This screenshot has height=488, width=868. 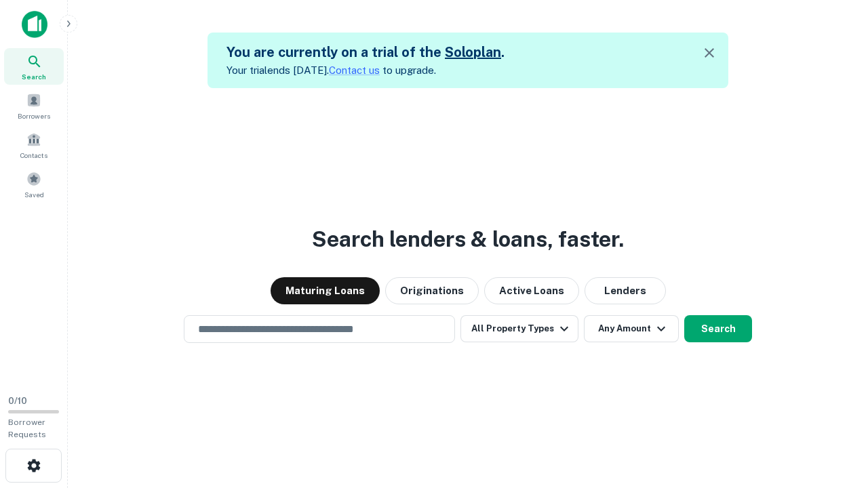 I want to click on div: Search, so click(x=34, y=67).